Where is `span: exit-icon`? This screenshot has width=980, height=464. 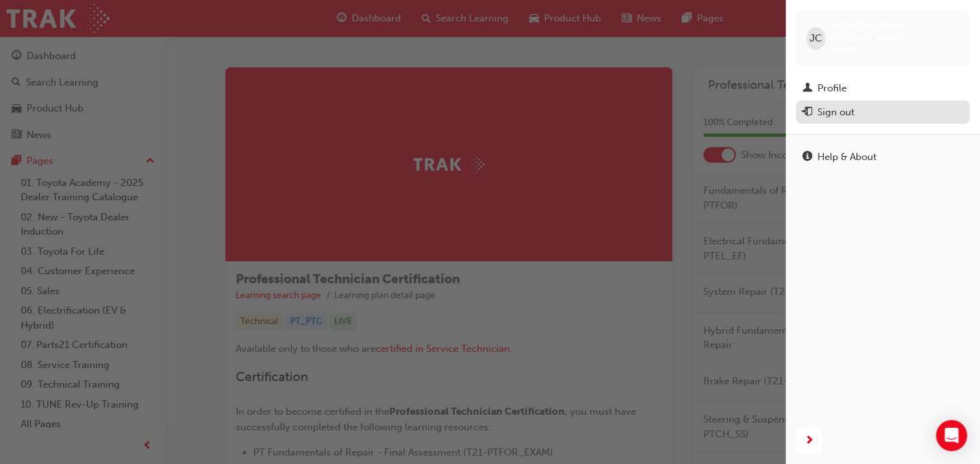
span: exit-icon is located at coordinates (807, 113).